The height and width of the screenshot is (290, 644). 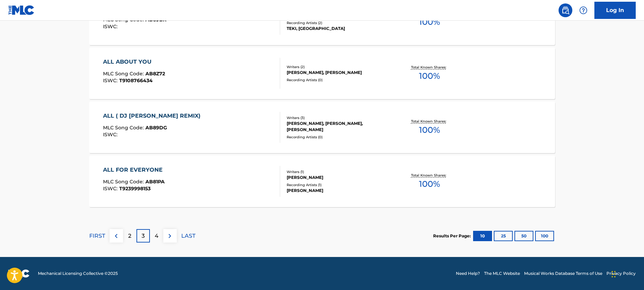 I want to click on span: T9108766434, so click(x=136, y=80).